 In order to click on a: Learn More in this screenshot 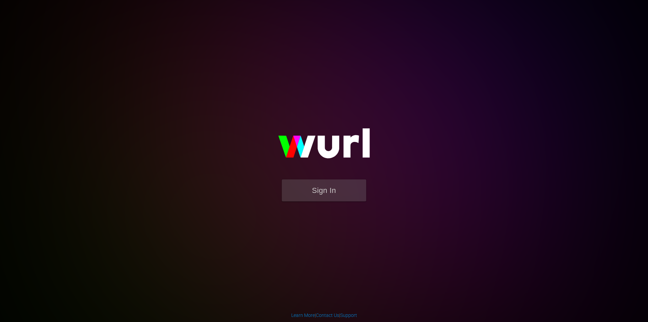, I will do `click(303, 315)`.